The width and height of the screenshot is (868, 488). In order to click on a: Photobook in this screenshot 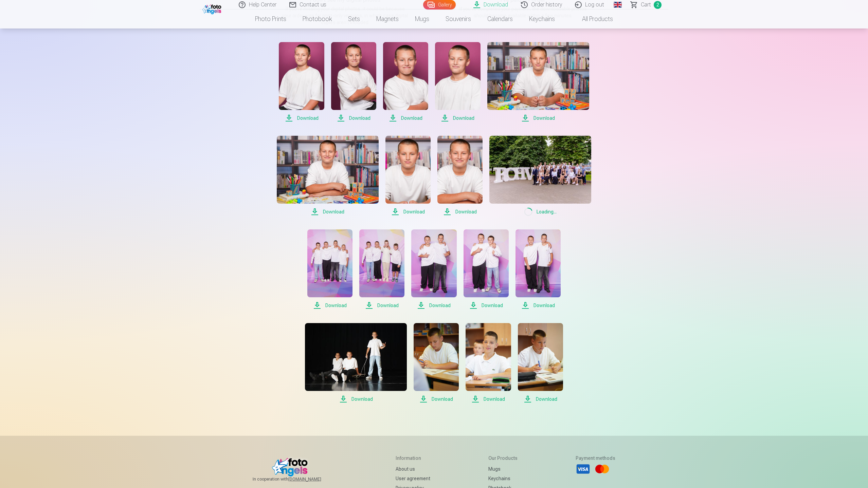, I will do `click(317, 19)`.